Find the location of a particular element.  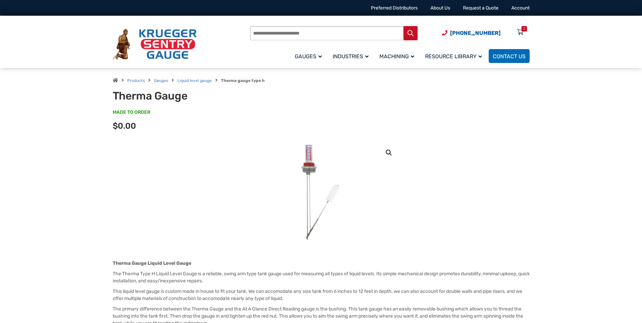

a: Products is located at coordinates (136, 81).